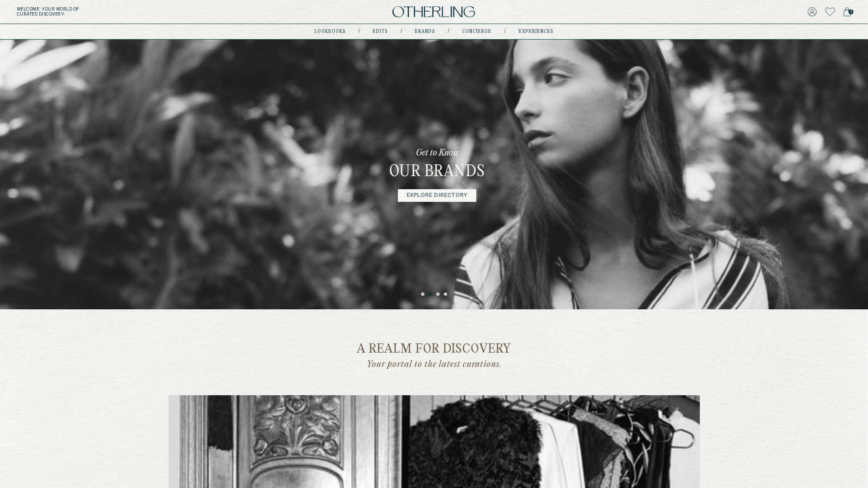 Image resolution: width=868 pixels, height=488 pixels. Describe the element at coordinates (851, 12) in the screenshot. I see `span: 2` at that location.